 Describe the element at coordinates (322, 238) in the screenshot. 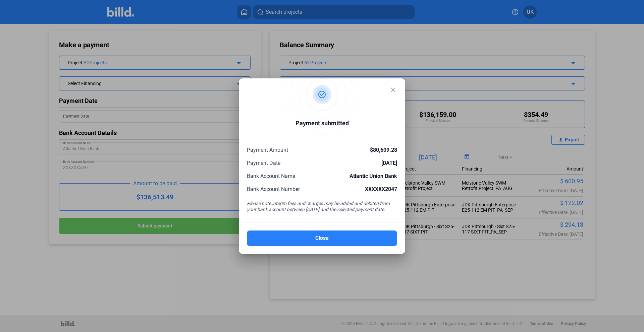

I see `button: Close` at that location.